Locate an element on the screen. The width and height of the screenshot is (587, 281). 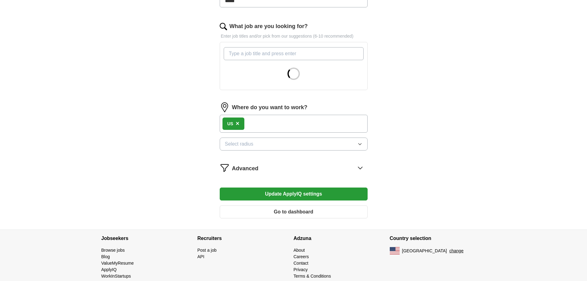
a: Post a job is located at coordinates (207, 250).